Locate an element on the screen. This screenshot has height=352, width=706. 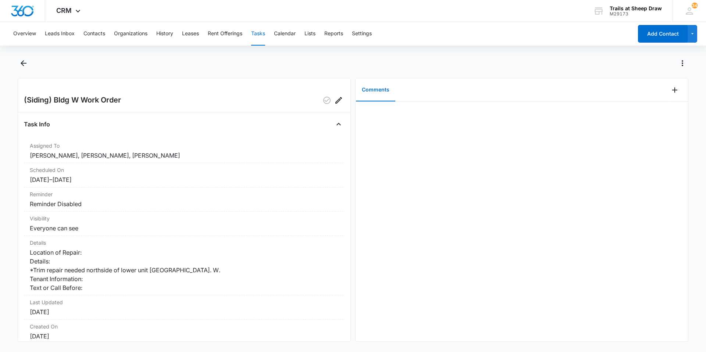
button: Close is located at coordinates (339, 124).